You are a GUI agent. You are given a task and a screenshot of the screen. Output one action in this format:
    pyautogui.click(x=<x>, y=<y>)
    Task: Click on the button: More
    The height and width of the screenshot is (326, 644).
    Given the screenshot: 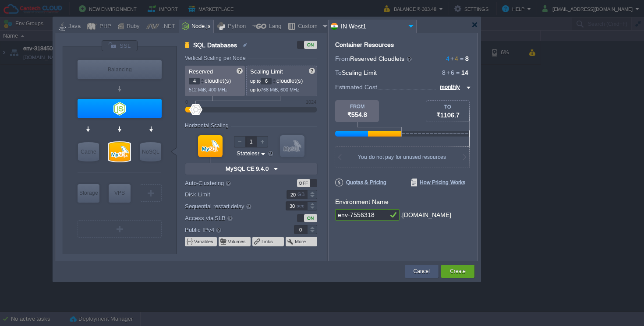 What is the action you would take?
    pyautogui.click(x=300, y=242)
    